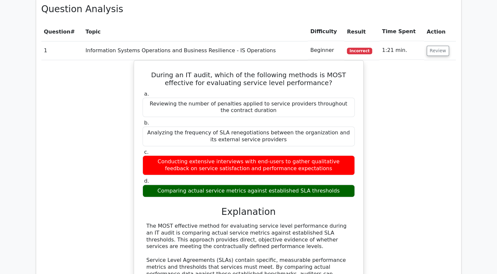 This screenshot has height=274, width=497. I want to click on div: Analyzing the frequency of SLA renegotiations between the organization and its external service p..., so click(249, 136).